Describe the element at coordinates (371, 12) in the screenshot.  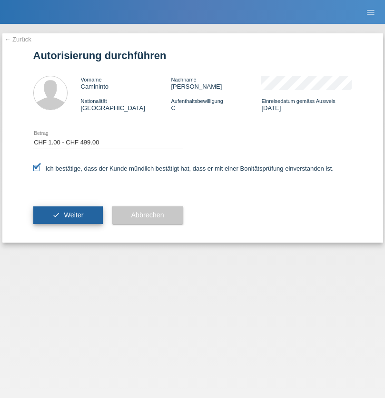
I see `i: menu` at that location.